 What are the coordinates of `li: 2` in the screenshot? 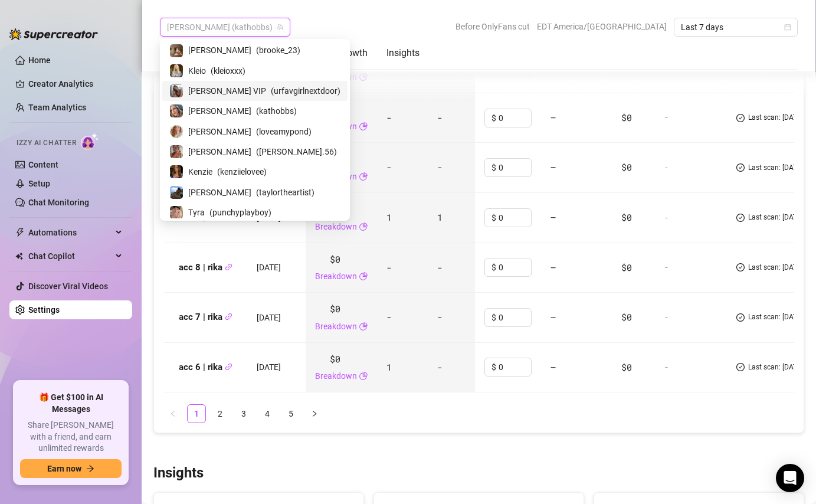 It's located at (220, 413).